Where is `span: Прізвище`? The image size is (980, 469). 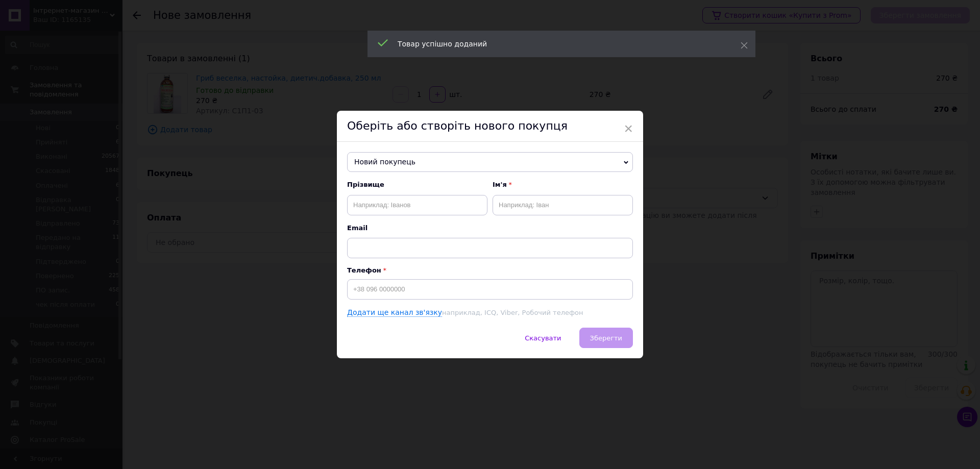 span: Прізвище is located at coordinates (417, 185).